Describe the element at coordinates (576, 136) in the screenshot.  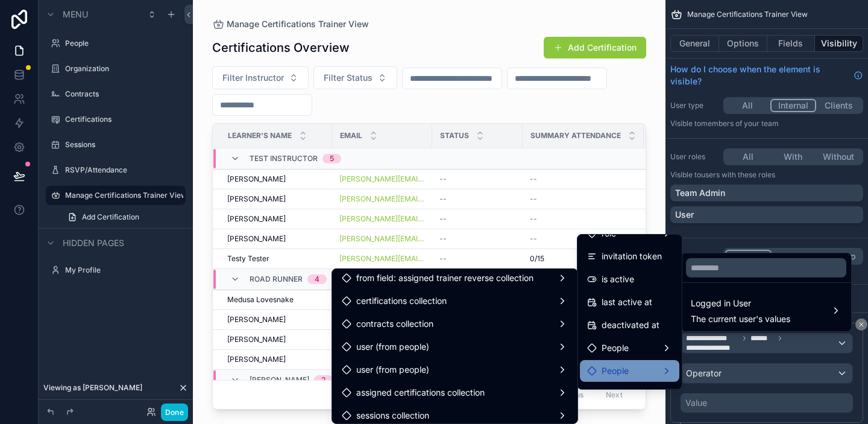
I see `span: Summary Attendance` at that location.